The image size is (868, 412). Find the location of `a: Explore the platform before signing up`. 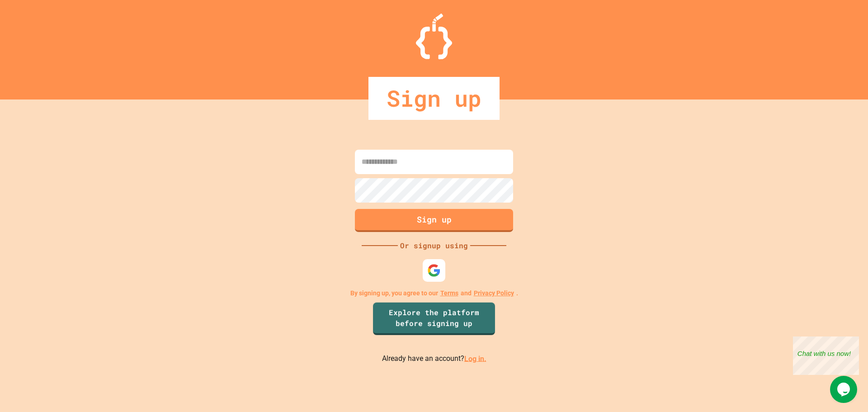

a: Explore the platform before signing up is located at coordinates (434, 319).